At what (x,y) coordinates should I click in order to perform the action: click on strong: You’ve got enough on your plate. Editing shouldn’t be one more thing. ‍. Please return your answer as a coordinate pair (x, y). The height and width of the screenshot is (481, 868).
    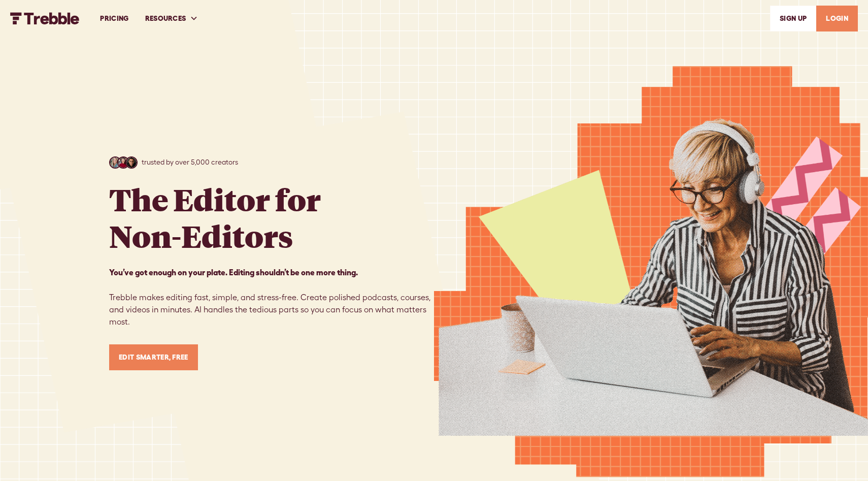
    Looking at the image, I should click on (234, 272).